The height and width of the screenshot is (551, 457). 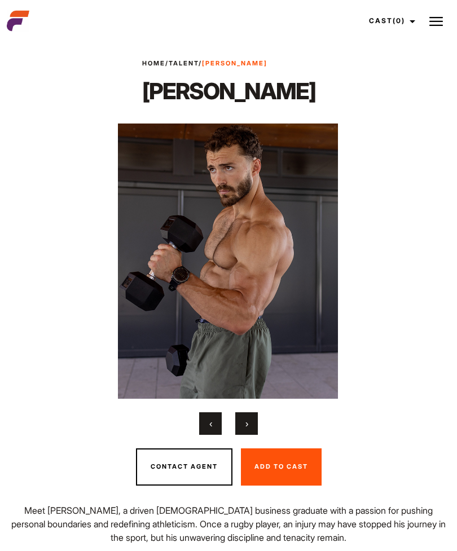 What do you see at coordinates (153, 63) in the screenshot?
I see `a: Home` at bounding box center [153, 63].